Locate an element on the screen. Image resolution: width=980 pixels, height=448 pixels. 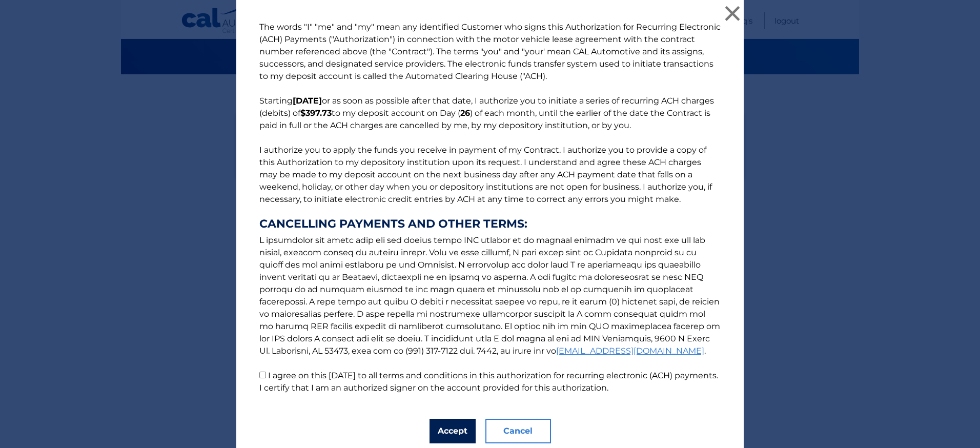
b: $397.73 is located at coordinates (316, 113).